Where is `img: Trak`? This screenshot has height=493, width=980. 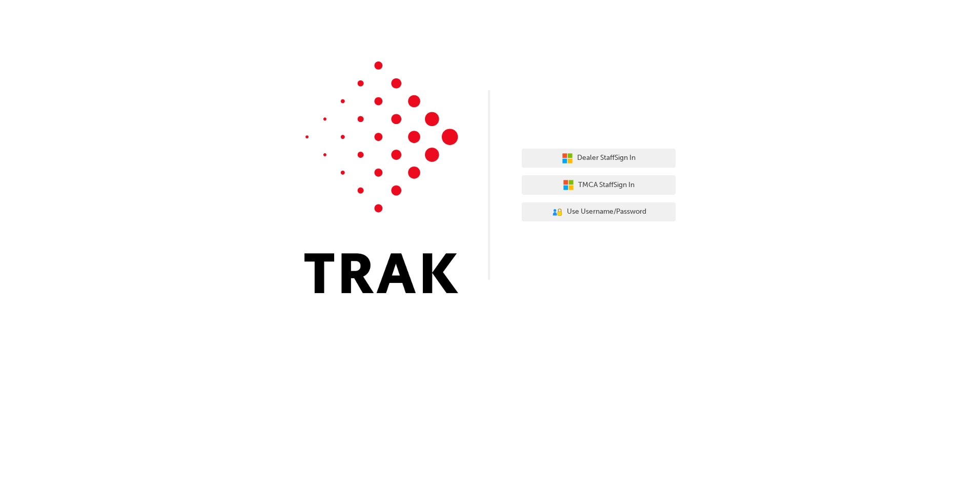
img: Trak is located at coordinates (381, 178).